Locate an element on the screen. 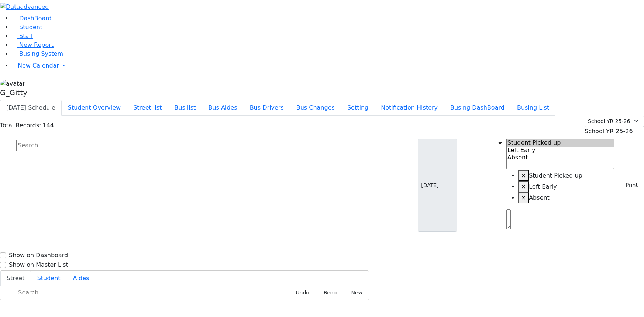 The image size is (644, 317). label: Show on Dashboard is located at coordinates (38, 255).